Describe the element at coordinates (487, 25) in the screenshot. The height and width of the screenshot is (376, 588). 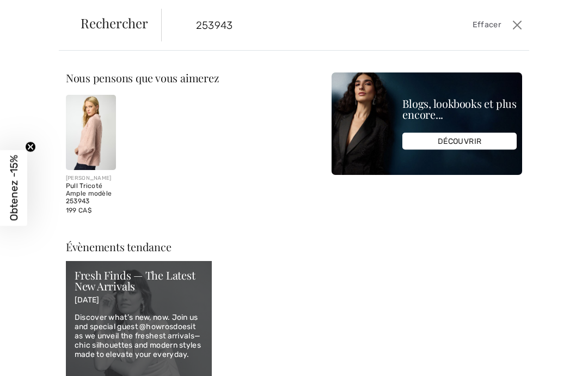
I see `span: Effacer` at that location.